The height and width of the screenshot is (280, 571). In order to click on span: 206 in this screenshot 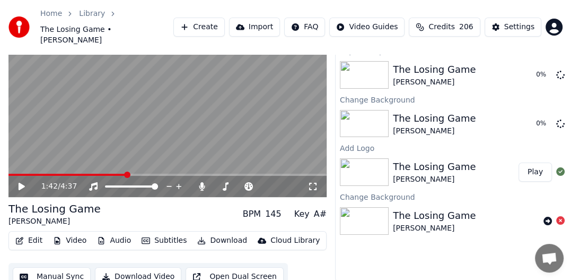, I will do `click(466, 27)`.